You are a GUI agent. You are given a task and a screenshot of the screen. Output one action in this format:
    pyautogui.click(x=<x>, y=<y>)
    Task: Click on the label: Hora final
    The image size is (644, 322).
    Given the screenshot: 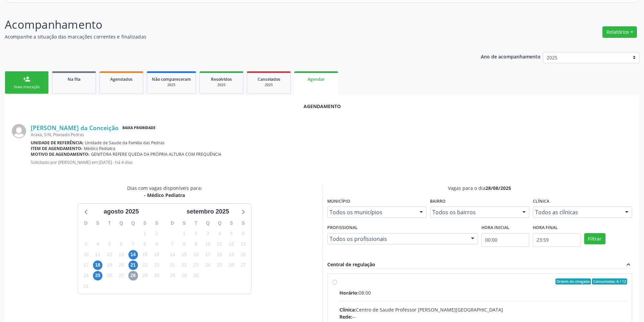 What is the action you would take?
    pyautogui.click(x=546, y=228)
    